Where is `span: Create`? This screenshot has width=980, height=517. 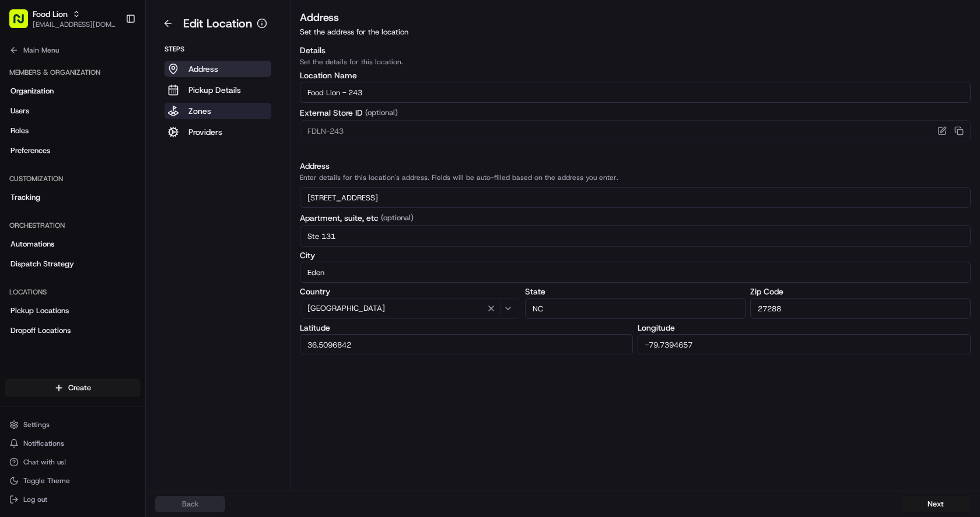 span: Create is located at coordinates (80, 388).